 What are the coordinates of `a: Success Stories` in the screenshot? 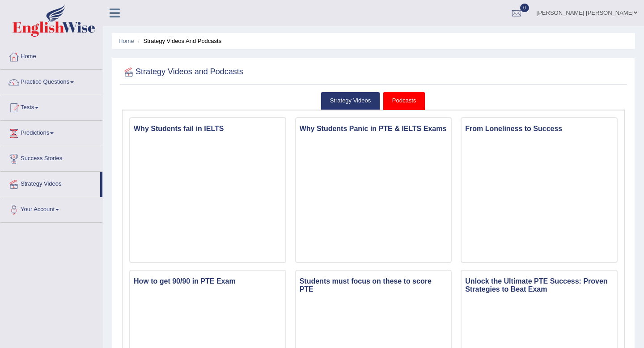 It's located at (51, 157).